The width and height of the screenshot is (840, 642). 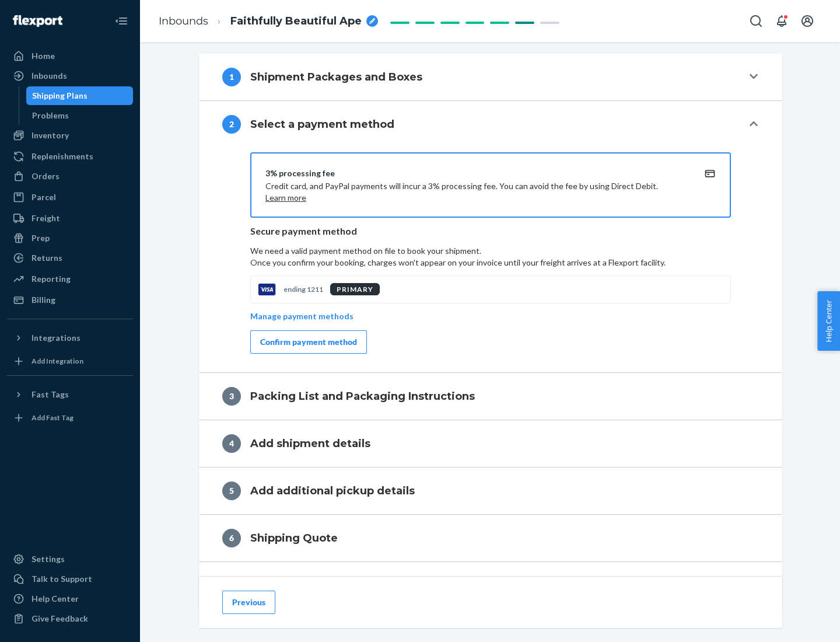 What do you see at coordinates (477, 192) in the screenshot?
I see `p: Credit card, and PayPal payments will incur a 3% processing fee. You can avoid the fee by using D...` at bounding box center [477, 192].